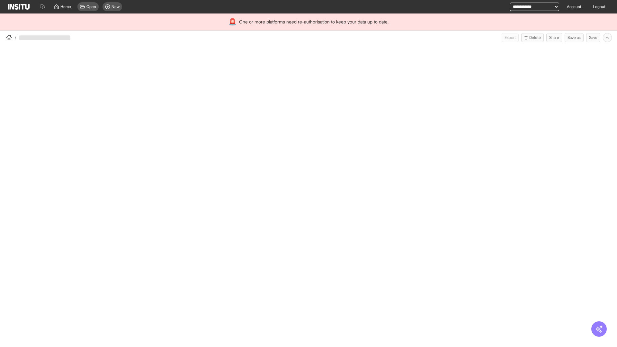 The width and height of the screenshot is (617, 347). I want to click on span: Can currently only export from Insights reports., so click(510, 38).